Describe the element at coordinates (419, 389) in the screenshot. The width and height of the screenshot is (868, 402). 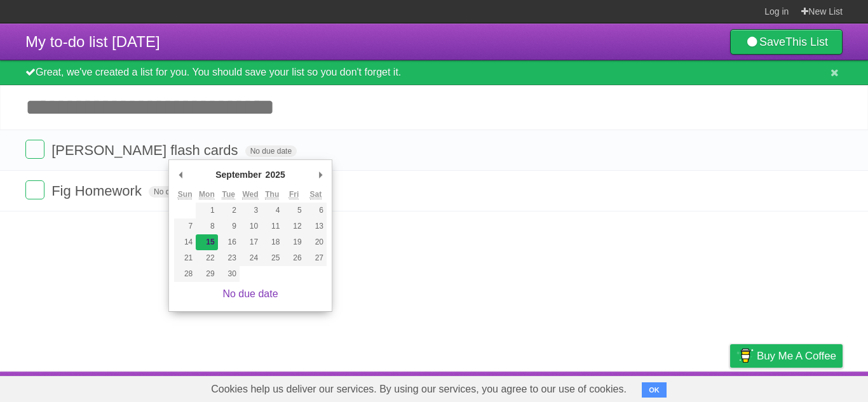
I see `span: Cookies help us deliver our services. By using our services, you agree to our use of cookies.` at that location.